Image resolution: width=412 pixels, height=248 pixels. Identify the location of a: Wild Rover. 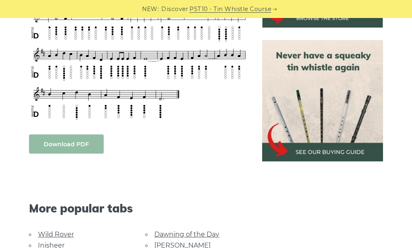
(56, 234).